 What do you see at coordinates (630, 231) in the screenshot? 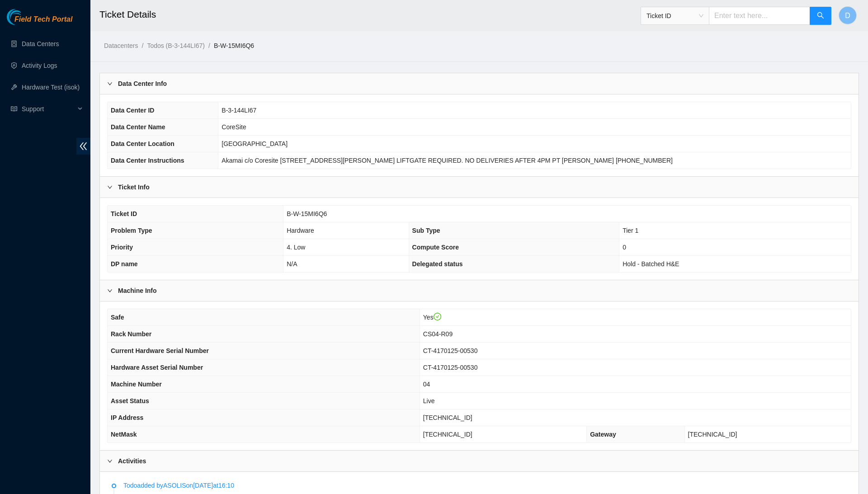
I see `span: Tier 1` at bounding box center [630, 231].